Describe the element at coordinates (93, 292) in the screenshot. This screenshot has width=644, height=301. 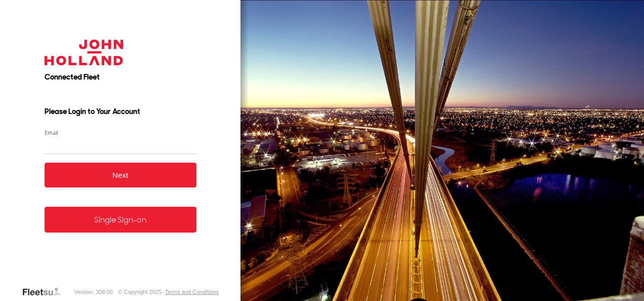
I see `div: Version: 308.00` at that location.